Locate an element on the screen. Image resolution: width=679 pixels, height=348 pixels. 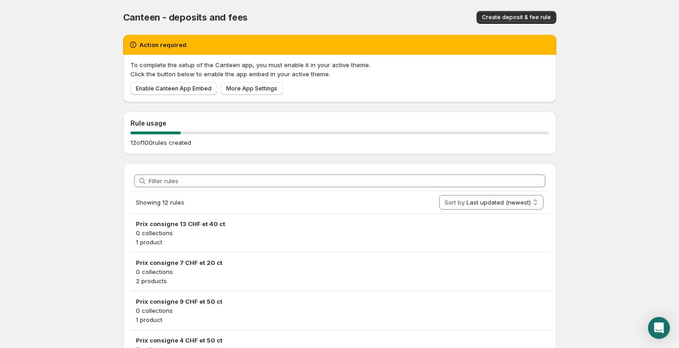
h3: Prix consigne 7 CHF et 20 ct is located at coordinates (340, 262).